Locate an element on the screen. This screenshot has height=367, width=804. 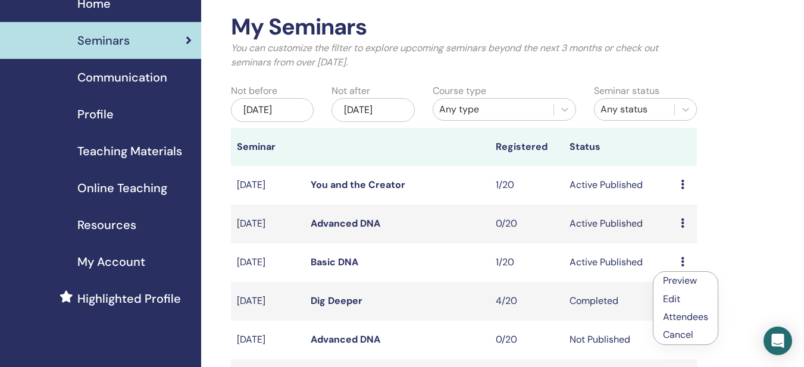
a: Attendees is located at coordinates (686, 317).